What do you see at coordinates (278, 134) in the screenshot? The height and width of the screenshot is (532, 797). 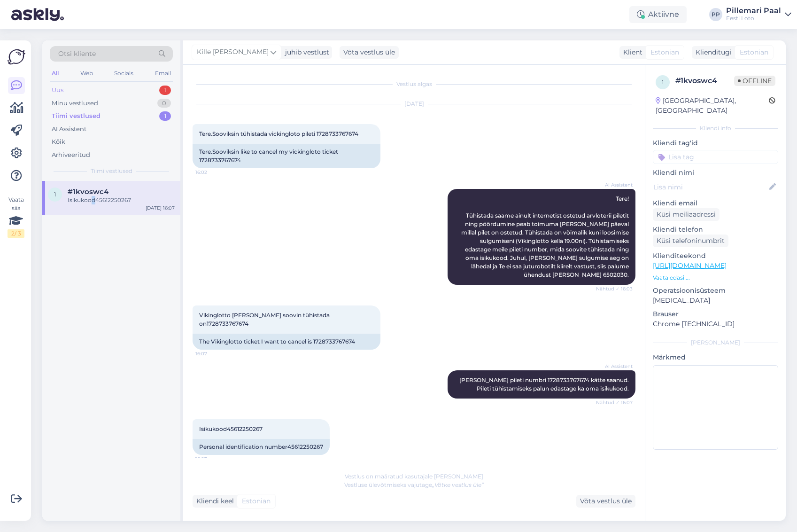 I see `span: Tere.Sooviksin tühistada vickingloto pileti 1728733767674` at bounding box center [278, 134].